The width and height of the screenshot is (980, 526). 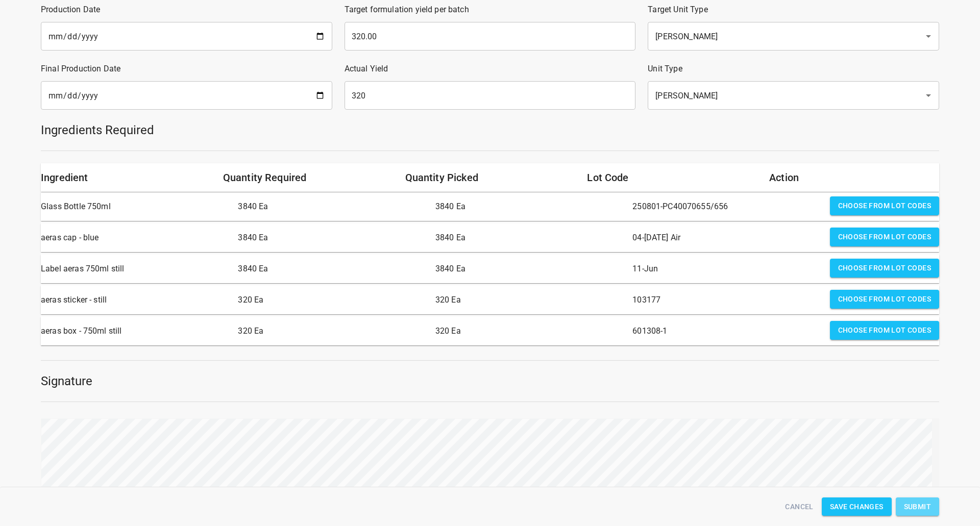 I want to click on p: 103177, so click(x=727, y=300).